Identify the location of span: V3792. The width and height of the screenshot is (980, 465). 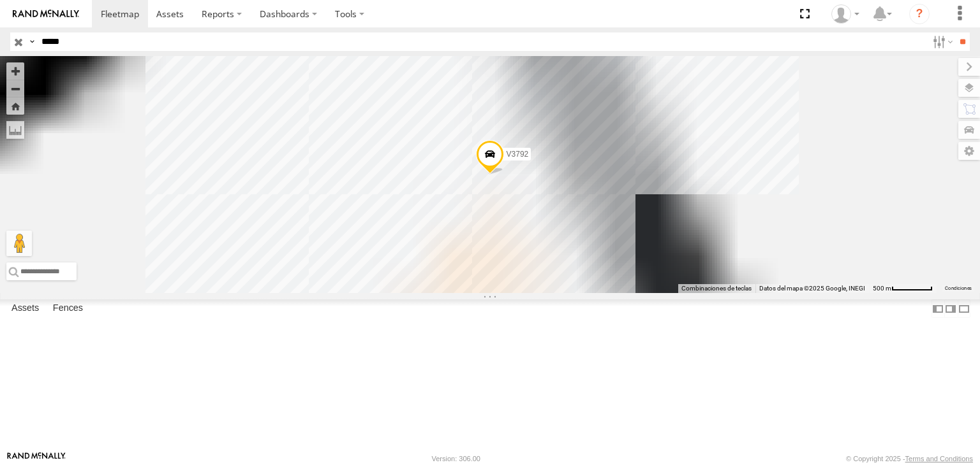
(517, 154).